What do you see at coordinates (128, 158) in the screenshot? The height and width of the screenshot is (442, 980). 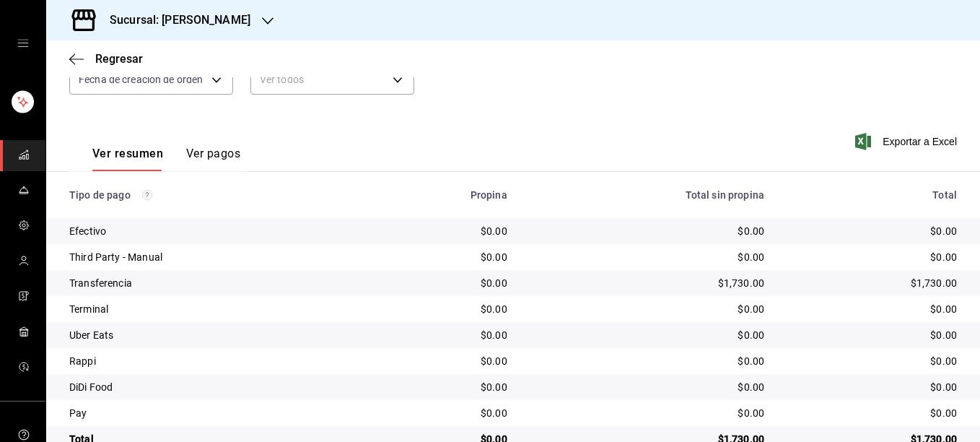 I see `button: Ver resumen` at bounding box center [128, 158].